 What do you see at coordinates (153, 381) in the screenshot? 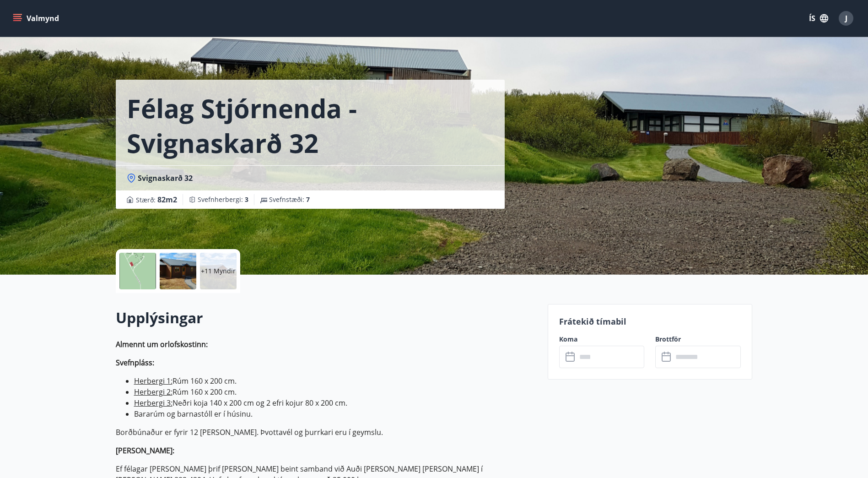
I see `ins: Herbergi 1:` at bounding box center [153, 381].